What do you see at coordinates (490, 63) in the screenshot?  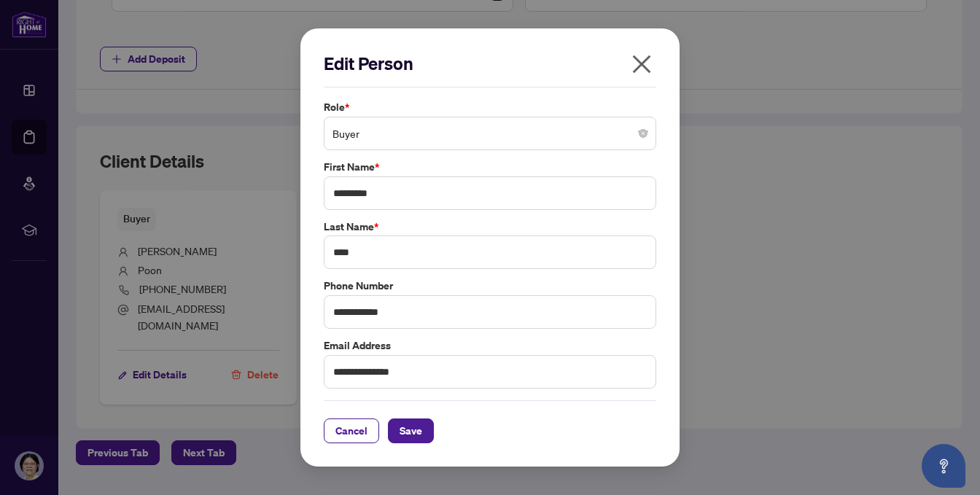 I see `h2: Edit Person` at bounding box center [490, 63].